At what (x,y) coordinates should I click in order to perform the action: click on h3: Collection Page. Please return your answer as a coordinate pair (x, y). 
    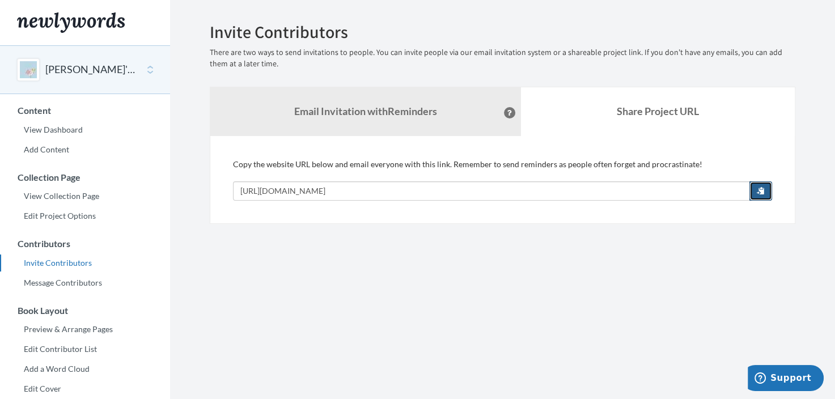
    Looking at the image, I should click on (85, 177).